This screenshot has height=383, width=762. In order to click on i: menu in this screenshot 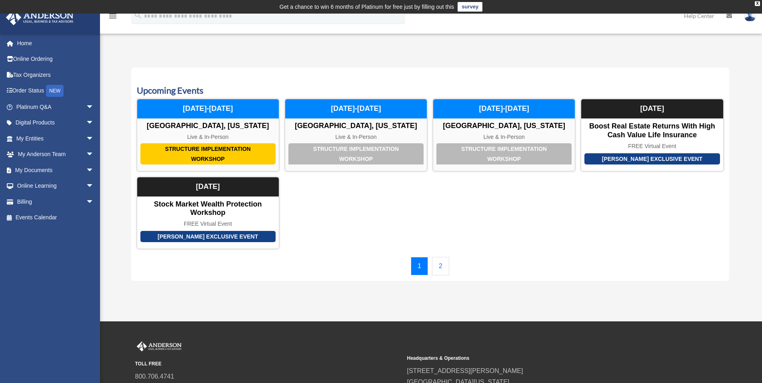, I will do `click(113, 16)`.